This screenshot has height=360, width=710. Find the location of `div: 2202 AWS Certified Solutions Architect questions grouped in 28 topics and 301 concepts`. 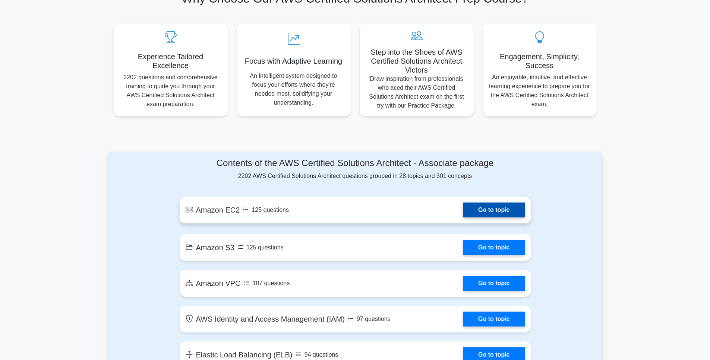

div: 2202 AWS Certified Solutions Architect questions grouped in 28 topics and 301 concepts is located at coordinates (355, 169).